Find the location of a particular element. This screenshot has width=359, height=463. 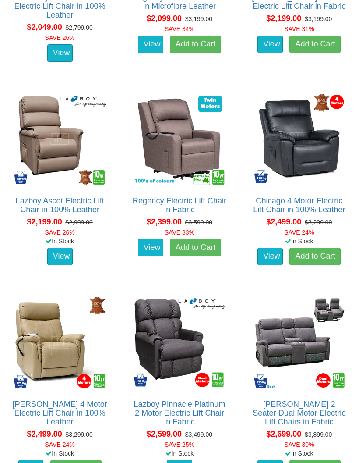

span: $2,399.00 is located at coordinates (164, 222).